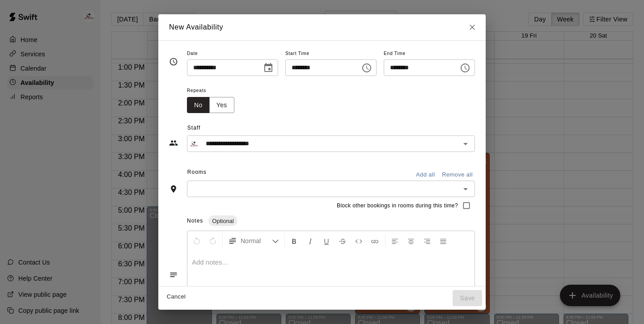 This screenshot has height=324, width=644. What do you see at coordinates (331, 54) in the screenshot?
I see `span: Start Time` at bounding box center [331, 54].